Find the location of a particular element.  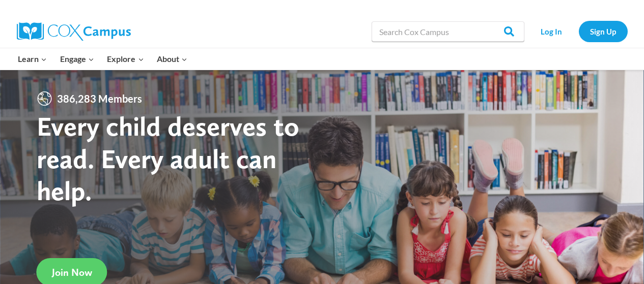

span: Explore is located at coordinates (125, 59).